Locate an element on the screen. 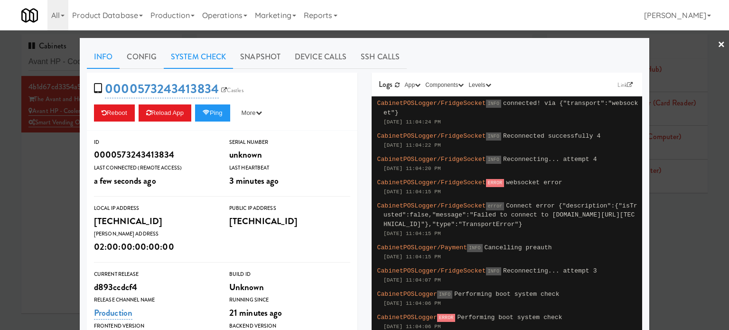 This screenshot has width=729, height=330. div: Serial Number is located at coordinates (290, 142).